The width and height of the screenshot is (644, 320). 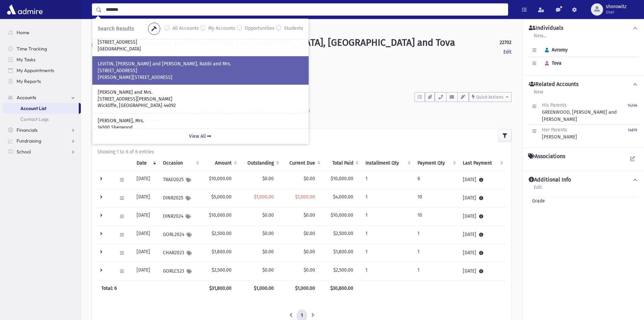 What do you see at coordinates (104, 31) in the screenshot?
I see `nav: breadcrumb` at bounding box center [104, 31].